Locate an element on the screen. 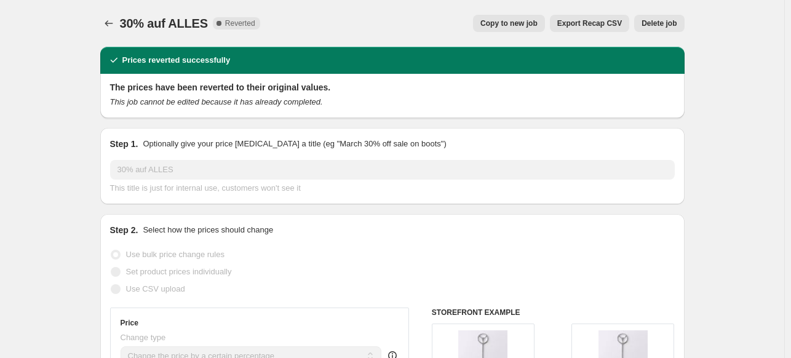 This screenshot has width=791, height=358. span: Set product prices individually is located at coordinates (179, 271).